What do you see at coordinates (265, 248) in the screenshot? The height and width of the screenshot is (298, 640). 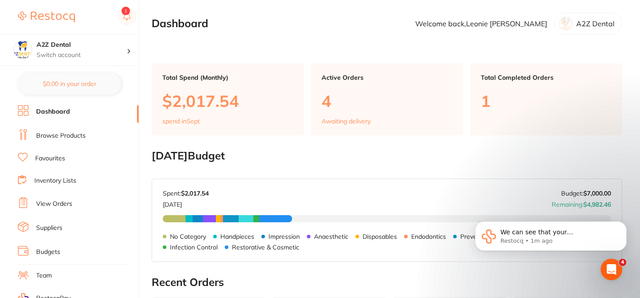 I see `p: Restorative & Cosmetic` at bounding box center [265, 248].